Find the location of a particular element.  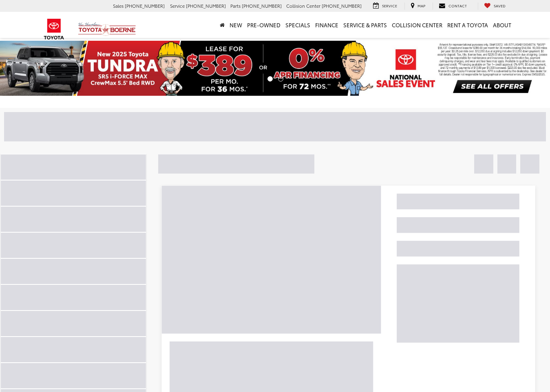

a: Collision Center is located at coordinates (417, 25).